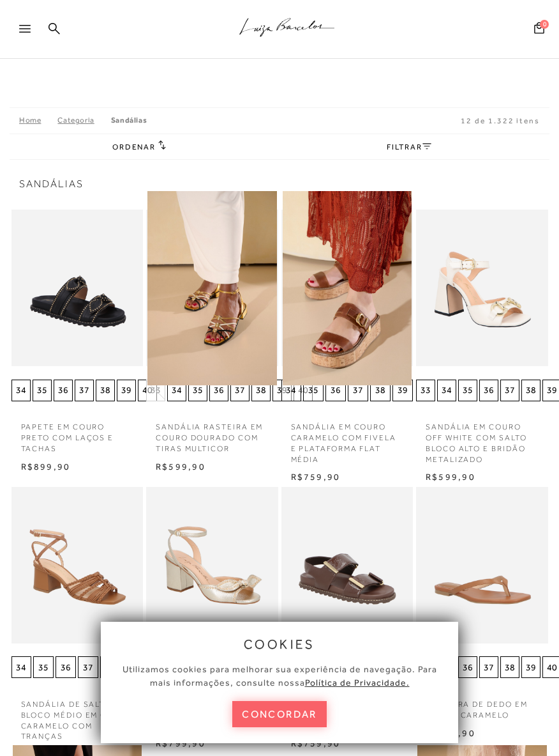 The width and height of the screenshot is (559, 756). Describe the element at coordinates (482, 288) in the screenshot. I see `a: SANDÁLIA EM COURO OFF WHITE COM SALTO BLOCO ALTO E BRIDÃO METALIZADO SANDÁLIA EM COURO OFF WHITE ...` at that location.